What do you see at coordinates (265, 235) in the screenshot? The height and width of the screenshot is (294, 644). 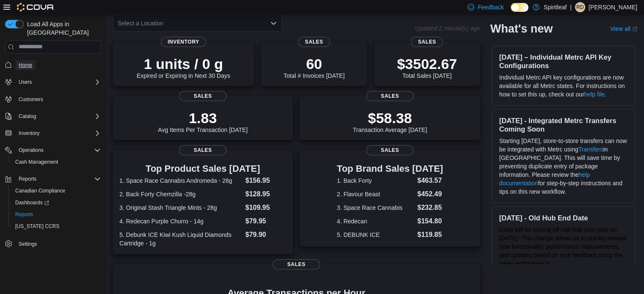 I see `dd: $79.90` at bounding box center [265, 235].